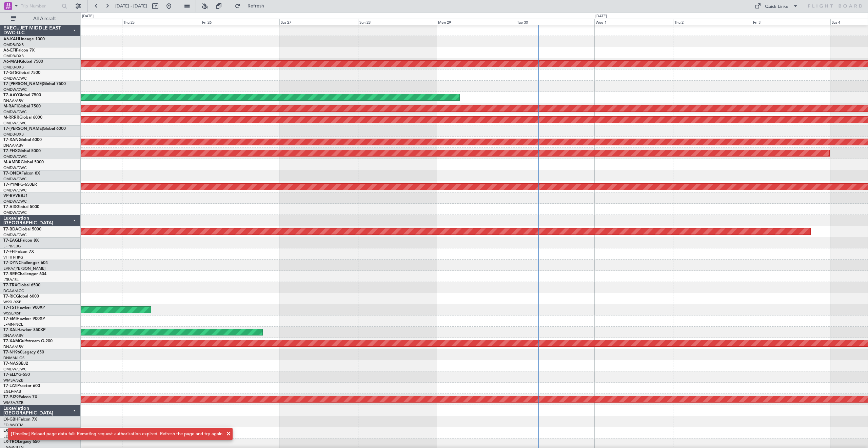  Describe the element at coordinates (319, 22) in the screenshot. I see `div: Sat 27` at that location.